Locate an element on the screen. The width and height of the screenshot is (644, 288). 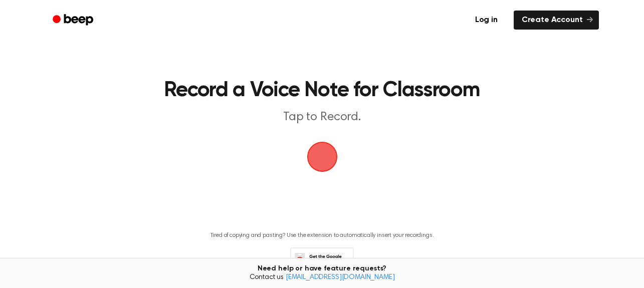
h1: Record a Voice Note for Classroom is located at coordinates (322, 91).